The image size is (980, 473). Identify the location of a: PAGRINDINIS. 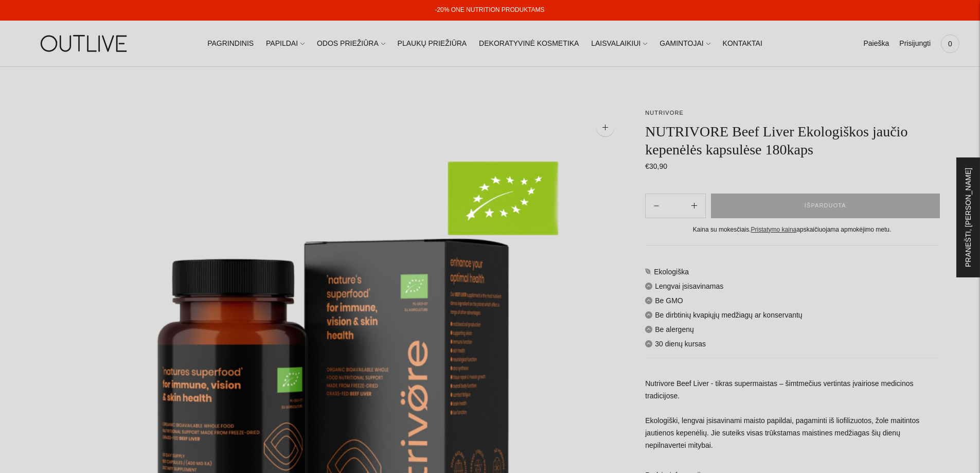
(230, 44).